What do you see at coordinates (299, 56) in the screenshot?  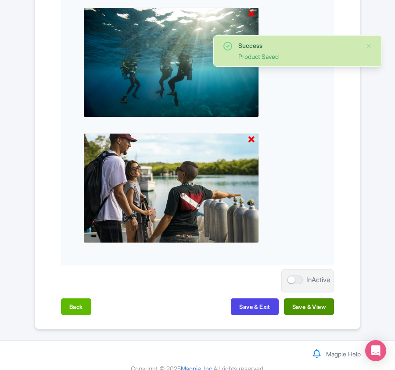 I see `div: Product Saved` at bounding box center [299, 56].